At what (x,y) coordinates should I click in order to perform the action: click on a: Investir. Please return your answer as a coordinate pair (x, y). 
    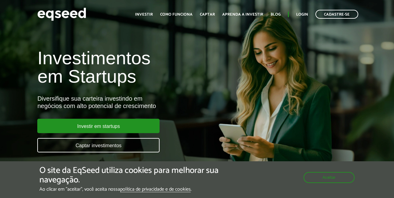
    Looking at the image, I should click on (144, 14).